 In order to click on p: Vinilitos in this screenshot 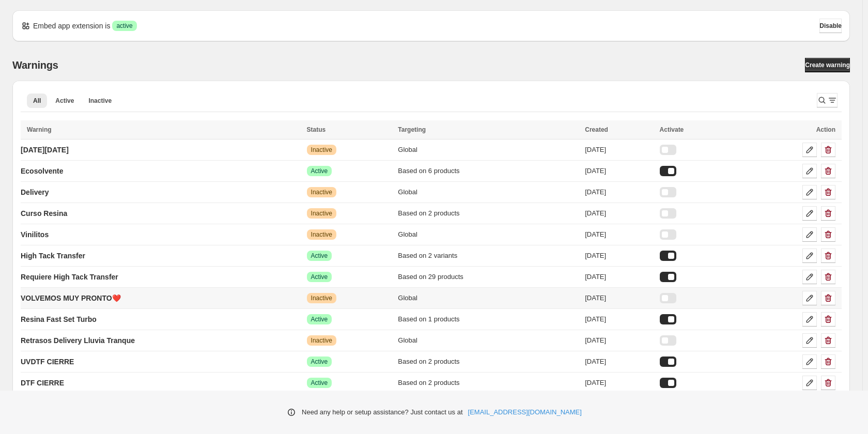, I will do `click(35, 234)`.